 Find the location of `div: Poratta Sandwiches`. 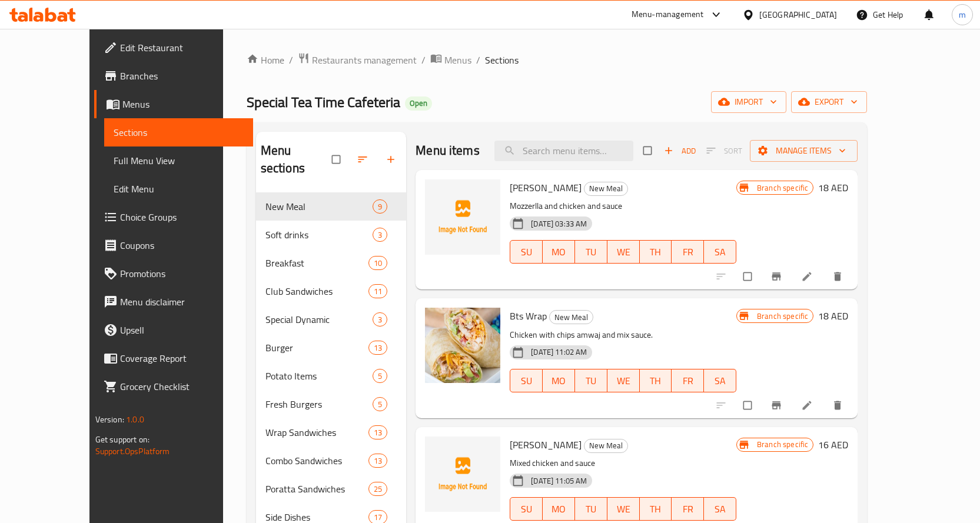

div: Poratta Sandwiches is located at coordinates (316, 489).